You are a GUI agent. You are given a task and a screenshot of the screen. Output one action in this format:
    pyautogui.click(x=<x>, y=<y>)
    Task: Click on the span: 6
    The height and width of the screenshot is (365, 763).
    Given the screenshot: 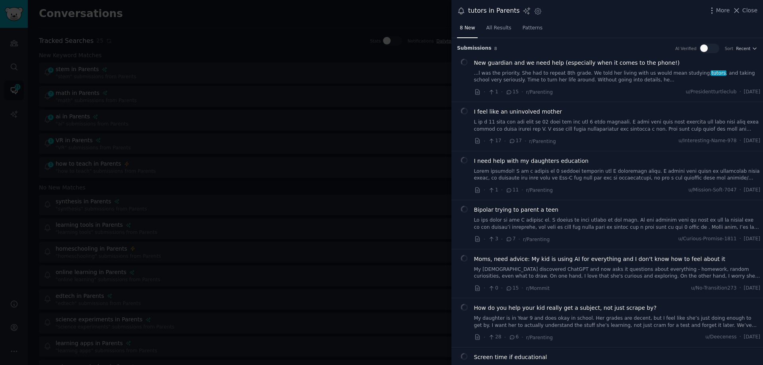 What is the action you would take?
    pyautogui.click(x=513, y=337)
    